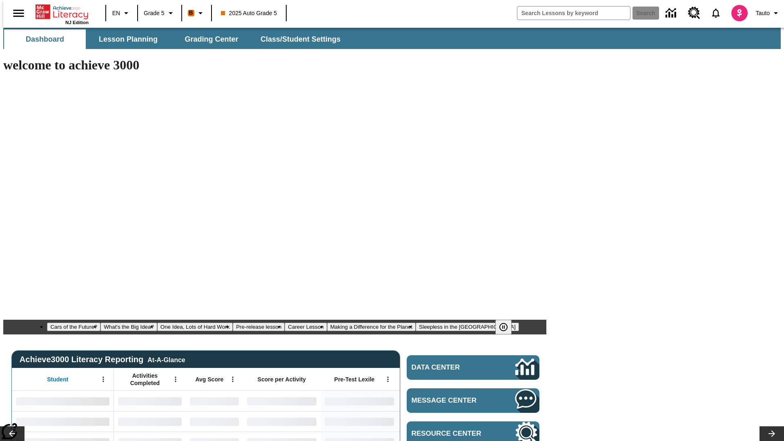 Image resolution: width=784 pixels, height=441 pixels. Describe the element at coordinates (62, 12) in the screenshot. I see `a: Home` at that location.